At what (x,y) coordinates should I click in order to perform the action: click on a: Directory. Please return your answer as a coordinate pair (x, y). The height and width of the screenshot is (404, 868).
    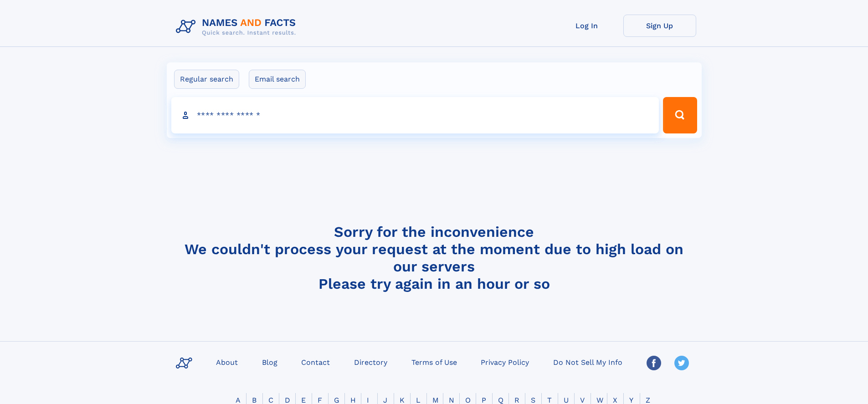
    Looking at the image, I should click on (371, 362).